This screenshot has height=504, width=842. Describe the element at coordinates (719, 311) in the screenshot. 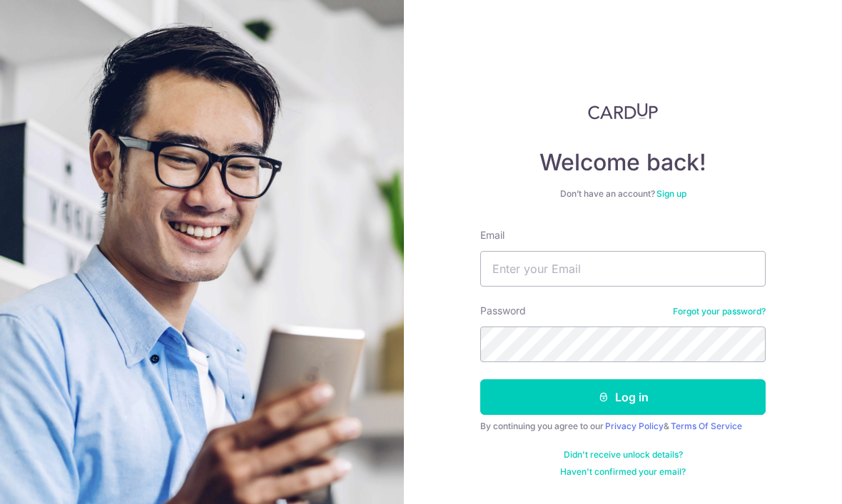

I see `a: Forgot your password?` at that location.